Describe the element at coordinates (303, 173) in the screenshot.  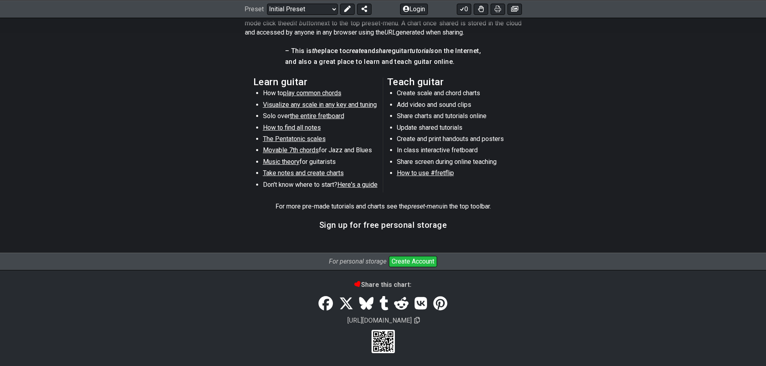
I see `span: Take notes and create charts` at that location.